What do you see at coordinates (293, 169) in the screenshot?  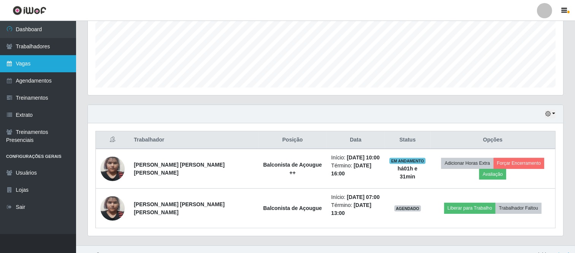 I see `strong: Balconista de Açougue ++` at bounding box center [293, 169].